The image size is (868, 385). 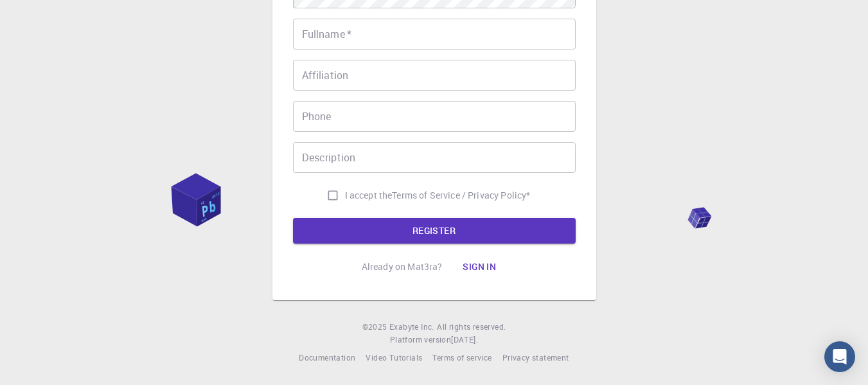 What do you see at coordinates (462, 358) in the screenshot?
I see `a: Terms of service` at bounding box center [462, 358].